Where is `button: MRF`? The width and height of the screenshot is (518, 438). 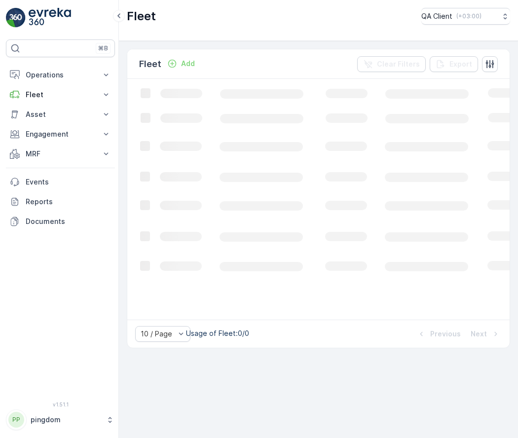 button: MRF is located at coordinates (60, 154).